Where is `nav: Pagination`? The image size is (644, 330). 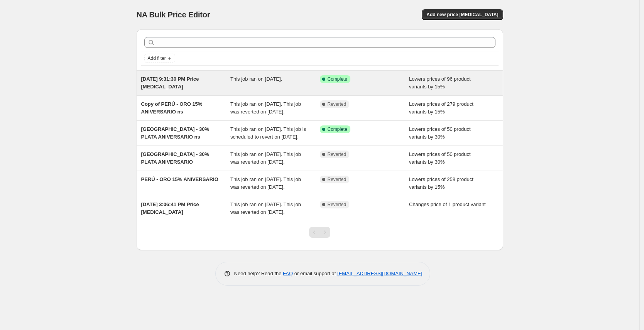 nav: Pagination is located at coordinates (320, 233).